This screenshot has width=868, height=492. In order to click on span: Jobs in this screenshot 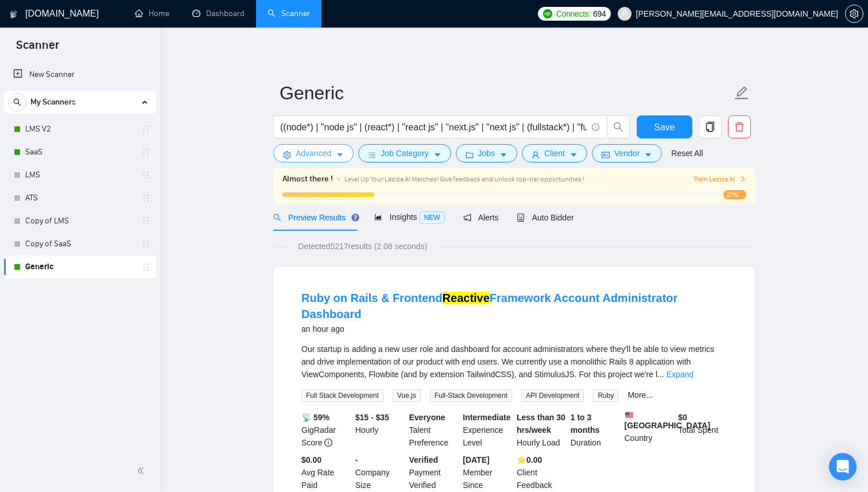, I will do `click(487, 153)`.